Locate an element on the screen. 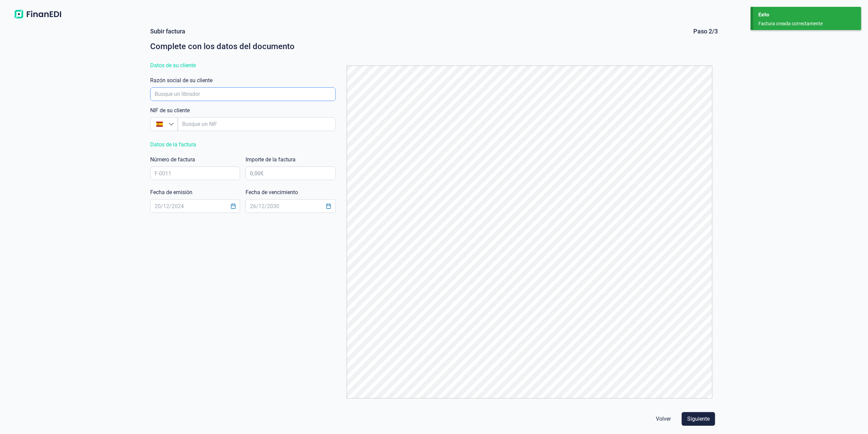 This screenshot has width=868, height=434. label: NIF de su cliente is located at coordinates (170, 111).